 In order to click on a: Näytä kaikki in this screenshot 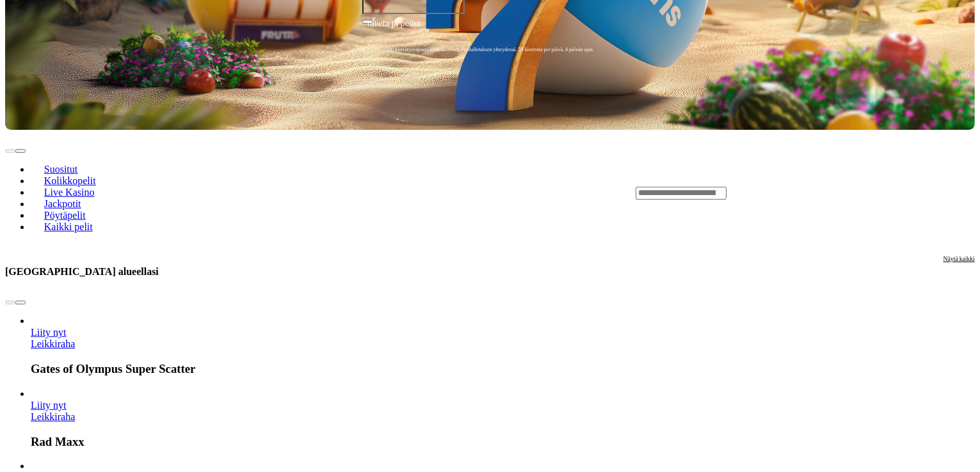, I will do `click(959, 272)`.